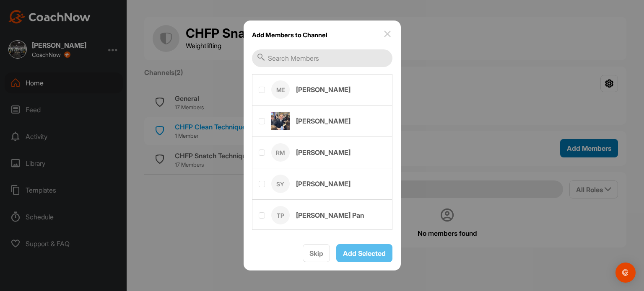  Describe the element at coordinates (387, 34) in the screenshot. I see `img: close` at that location.